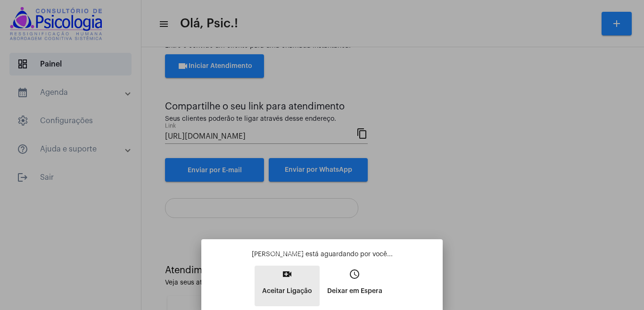 Image resolution: width=644 pixels, height=310 pixels. I want to click on mat-icon: access_time, so click(354, 274).